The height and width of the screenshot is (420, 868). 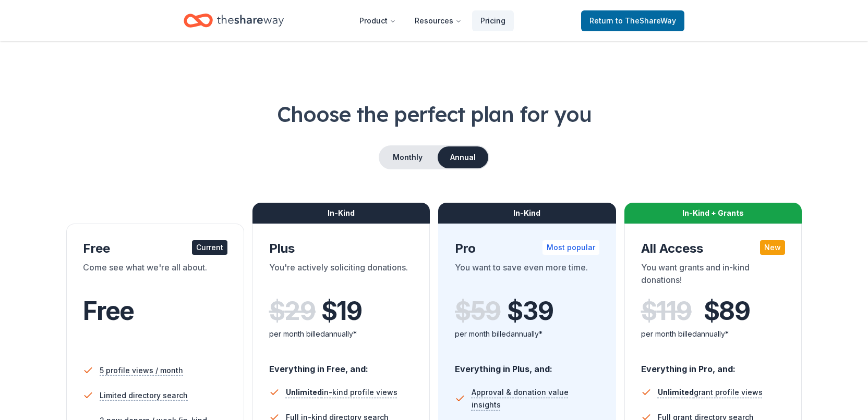 I want to click on button: Monthly, so click(x=407, y=158).